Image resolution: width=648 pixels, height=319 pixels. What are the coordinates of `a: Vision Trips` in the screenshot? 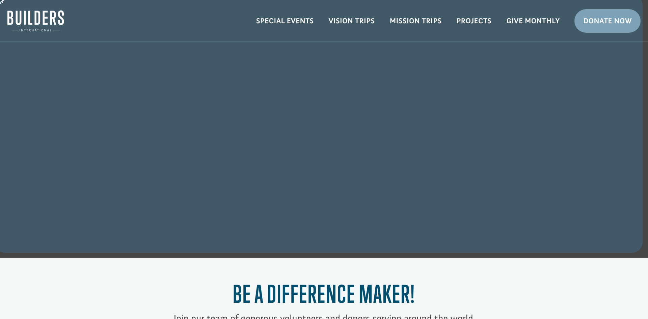 It's located at (352, 21).